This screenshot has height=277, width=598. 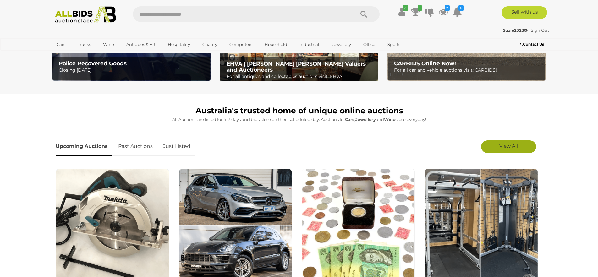 What do you see at coordinates (141, 44) in the screenshot?
I see `a: Antiques & Art` at bounding box center [141, 44].